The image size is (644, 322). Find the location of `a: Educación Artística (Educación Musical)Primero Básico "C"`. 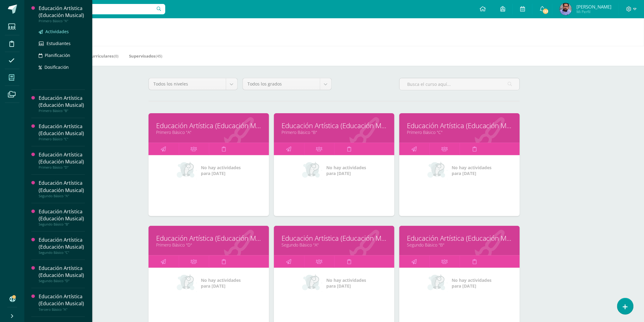

a: Educación Artística (Educación Musical)Primero Básico "C" is located at coordinates (62, 132).